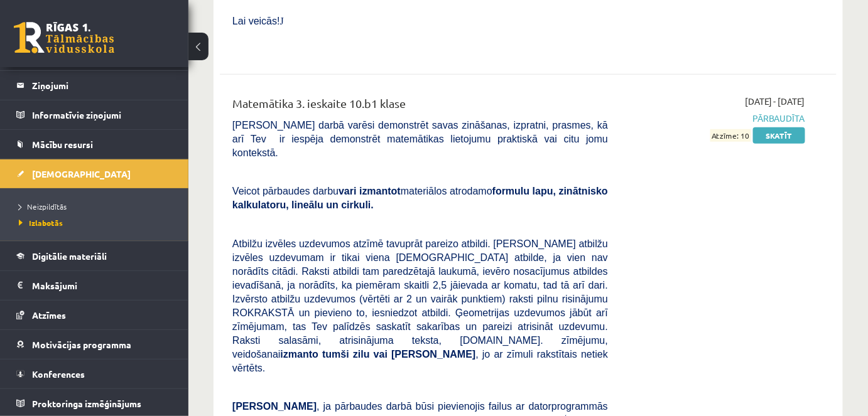  Describe the element at coordinates (94, 144) in the screenshot. I see `a: Mācību resursi` at that location.